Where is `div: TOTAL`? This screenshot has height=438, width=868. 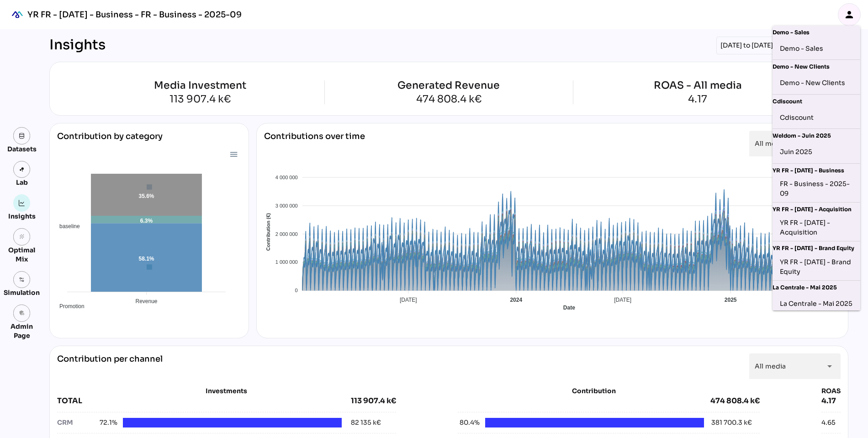 div: TOTAL is located at coordinates (204, 401).